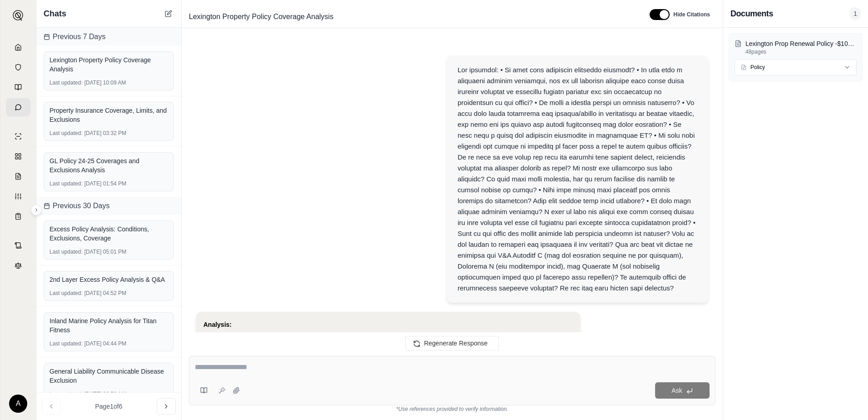 The image size is (868, 420). I want to click on img: Expand sidebar, so click(18, 16).